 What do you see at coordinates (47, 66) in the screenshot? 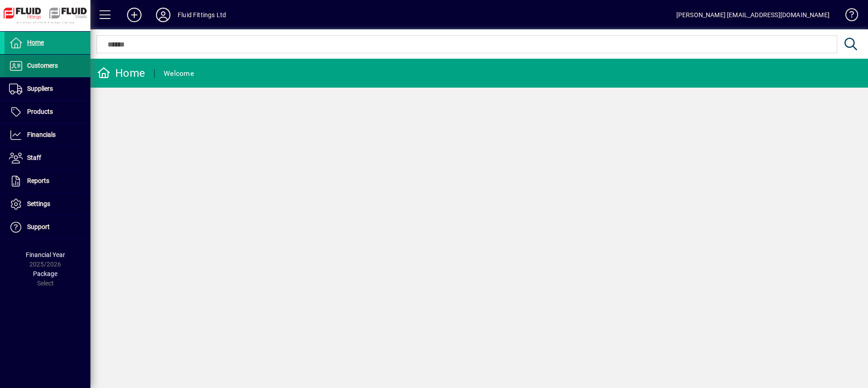
I see `a: Customers` at bounding box center [47, 66].